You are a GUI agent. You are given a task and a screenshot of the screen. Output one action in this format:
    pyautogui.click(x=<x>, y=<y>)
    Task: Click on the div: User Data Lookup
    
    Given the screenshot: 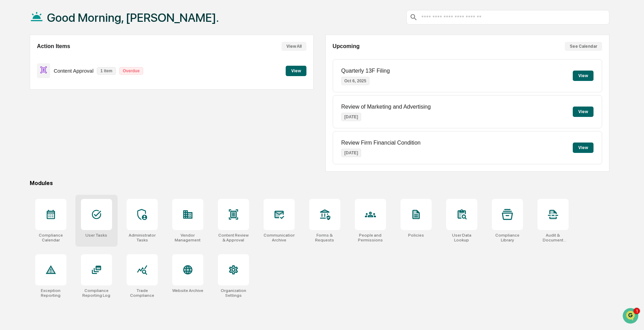 What is the action you would take?
    pyautogui.click(x=462, y=238)
    